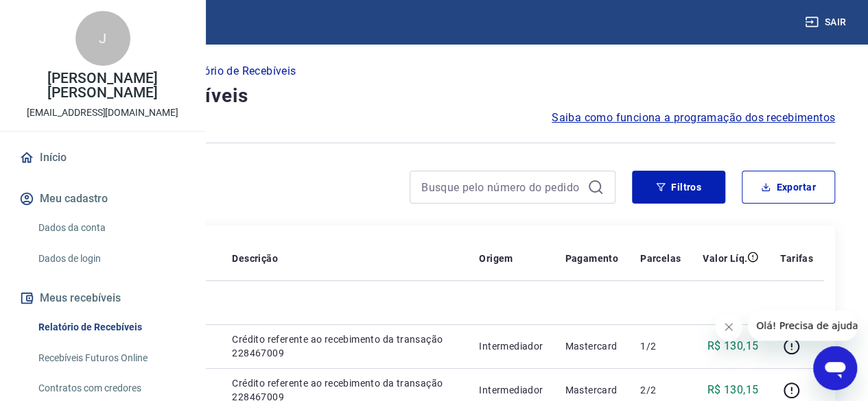 Image resolution: width=868 pixels, height=401 pixels. I want to click on p: Tarifas, so click(796, 258).